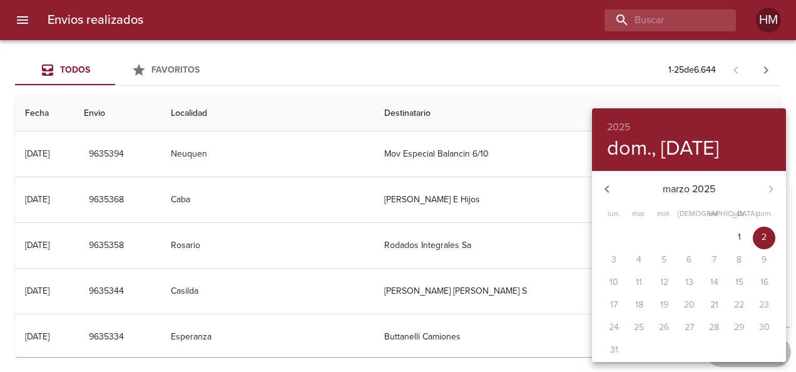 Image resolution: width=796 pixels, height=372 pixels. Describe the element at coordinates (739, 214) in the screenshot. I see `span: sáb.` at that location.